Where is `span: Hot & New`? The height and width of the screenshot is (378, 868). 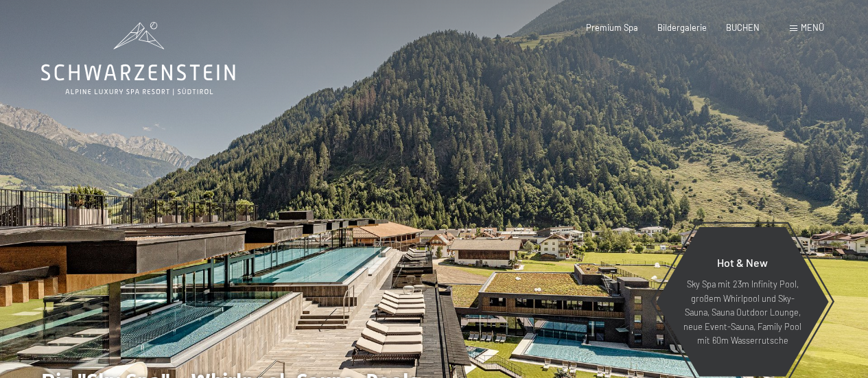
span: Hot & New is located at coordinates (743, 262).